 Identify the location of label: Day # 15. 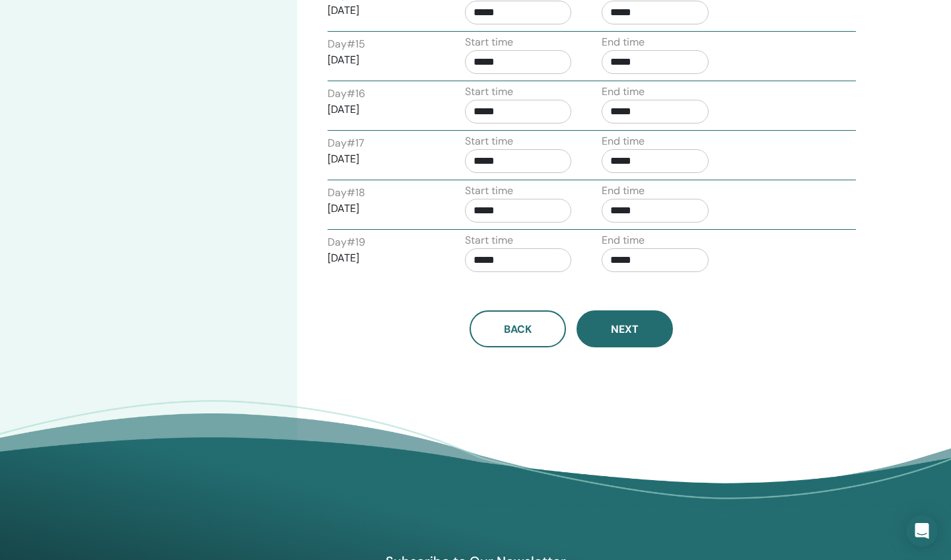
(346, 44).